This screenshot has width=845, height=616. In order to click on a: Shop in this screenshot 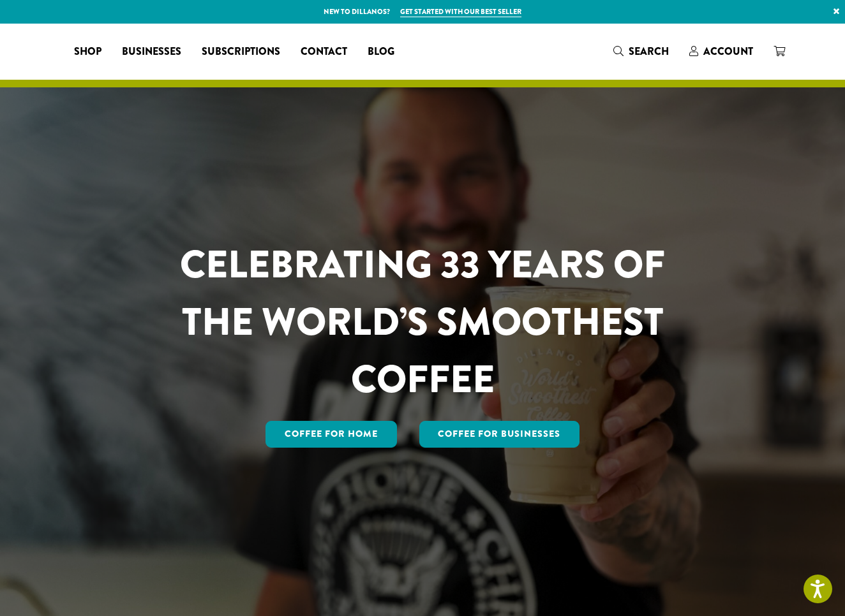, I will do `click(88, 52)`.